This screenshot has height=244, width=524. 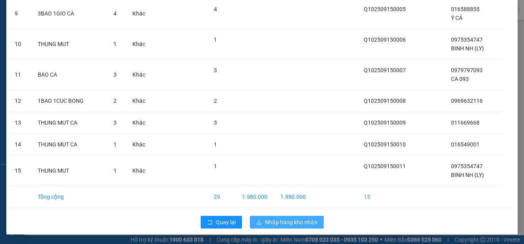 I want to click on span: Q102509150011, so click(x=385, y=166).